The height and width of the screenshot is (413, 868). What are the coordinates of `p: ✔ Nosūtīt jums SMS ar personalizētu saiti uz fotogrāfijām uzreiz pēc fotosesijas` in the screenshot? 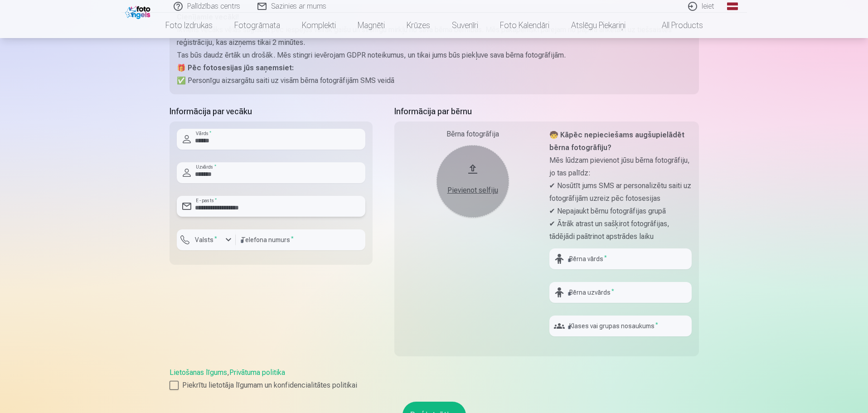 It's located at (621, 192).